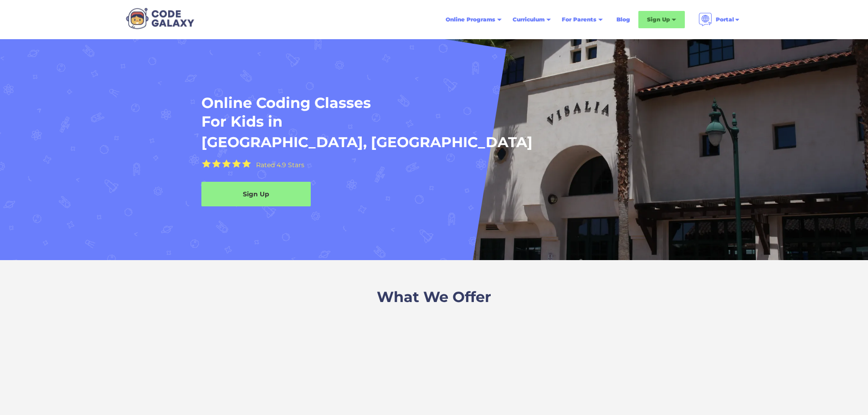 This screenshot has width=868, height=415. I want to click on div: For Parents, so click(579, 20).